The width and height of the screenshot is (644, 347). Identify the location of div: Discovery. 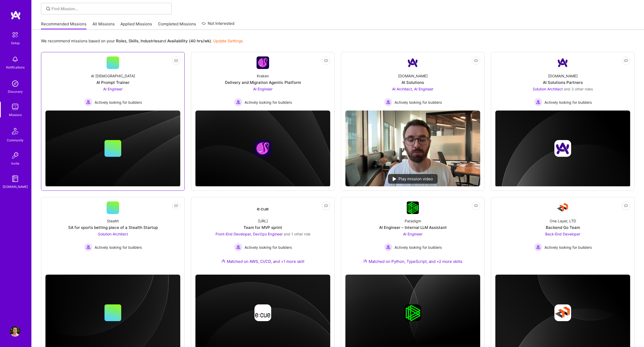
(15, 91).